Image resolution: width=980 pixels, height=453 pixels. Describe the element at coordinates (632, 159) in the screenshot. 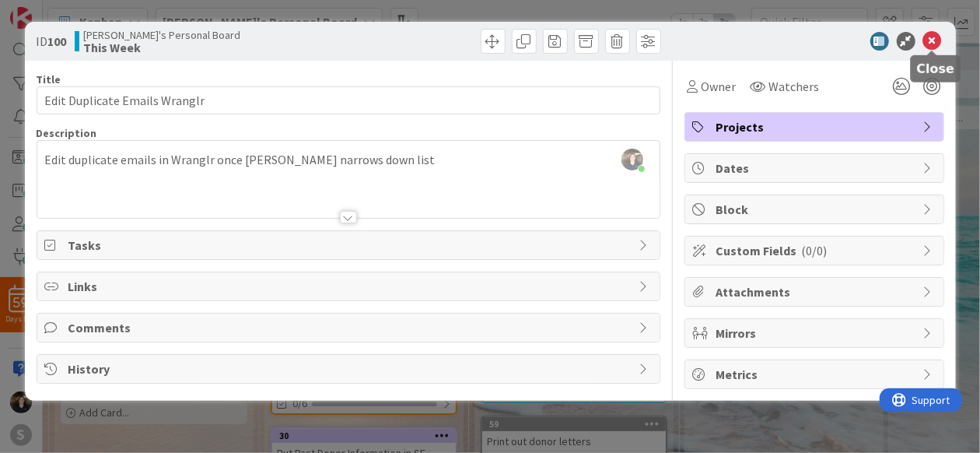

I see `img: 0gh3WeHskahoaj8UhpPxJkcUy4bGxrYS.jpg` at that location.